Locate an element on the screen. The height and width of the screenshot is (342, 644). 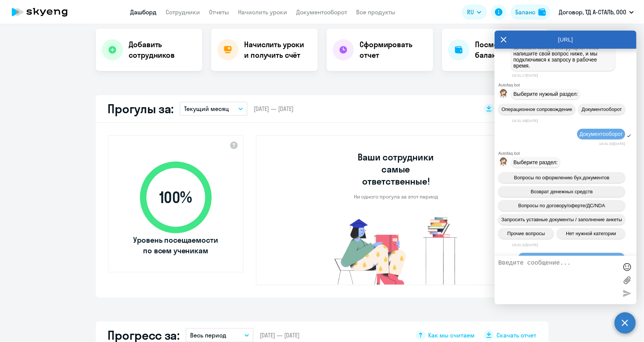
a: Дашборд is located at coordinates (143, 12).